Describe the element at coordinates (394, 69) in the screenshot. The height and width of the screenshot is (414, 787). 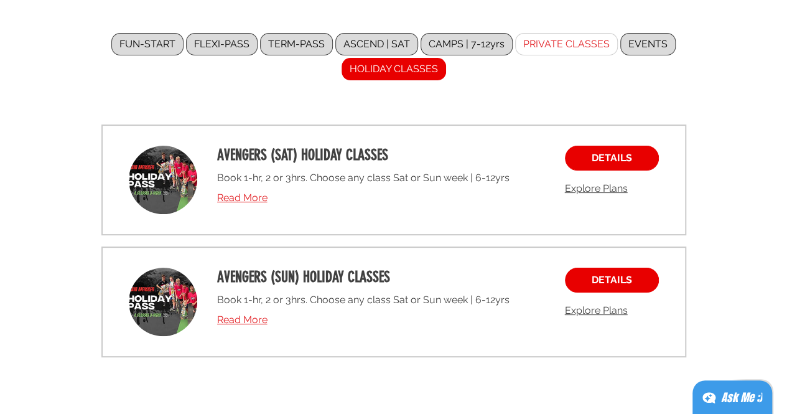
I see `label: HOLIDAY CLASSES` at that location.